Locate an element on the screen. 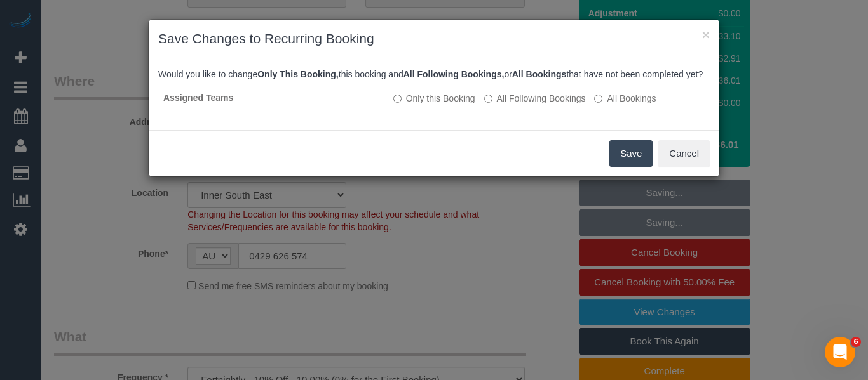 Image resolution: width=868 pixels, height=380 pixels. b: Only This Booking, is located at coordinates (298, 74).